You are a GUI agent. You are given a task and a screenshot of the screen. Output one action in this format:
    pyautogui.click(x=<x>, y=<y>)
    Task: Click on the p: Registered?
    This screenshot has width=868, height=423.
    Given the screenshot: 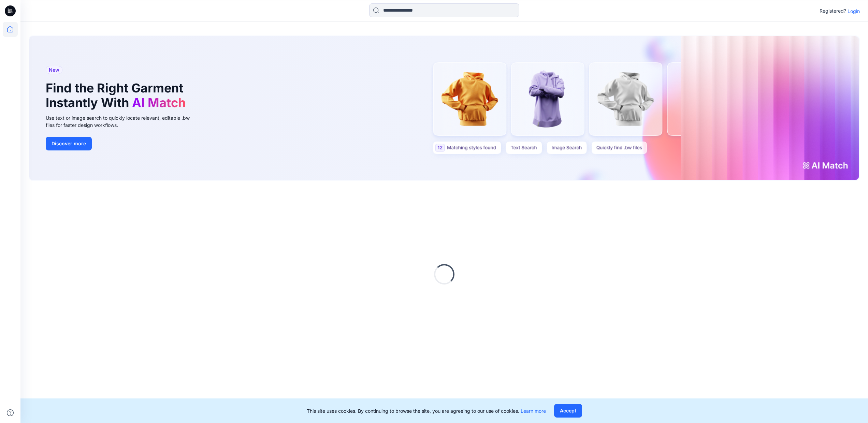 What is the action you would take?
    pyautogui.click(x=833, y=11)
    